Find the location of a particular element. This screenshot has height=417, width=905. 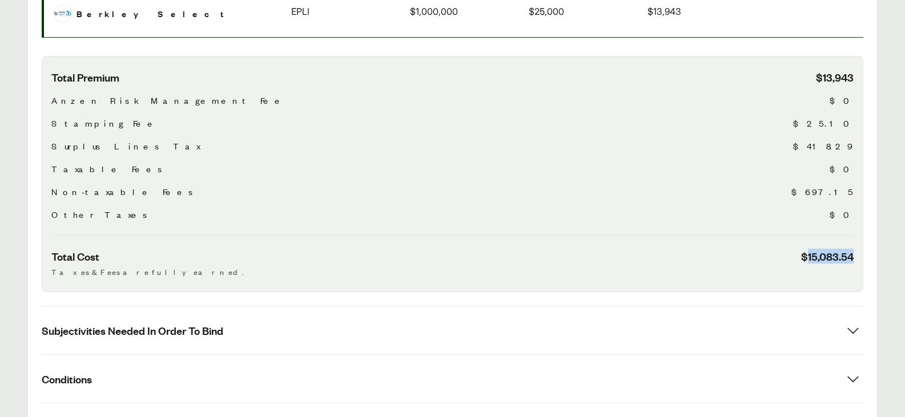

span: Anzen Risk Management Fee is located at coordinates (168, 100).